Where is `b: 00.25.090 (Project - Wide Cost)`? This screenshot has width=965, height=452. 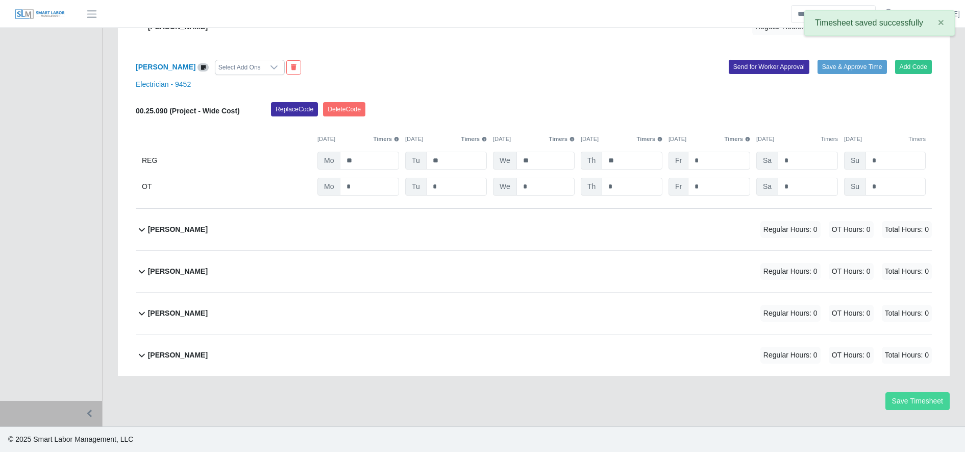 b: 00.25.090 (Project - Wide Cost) is located at coordinates (188, 111).